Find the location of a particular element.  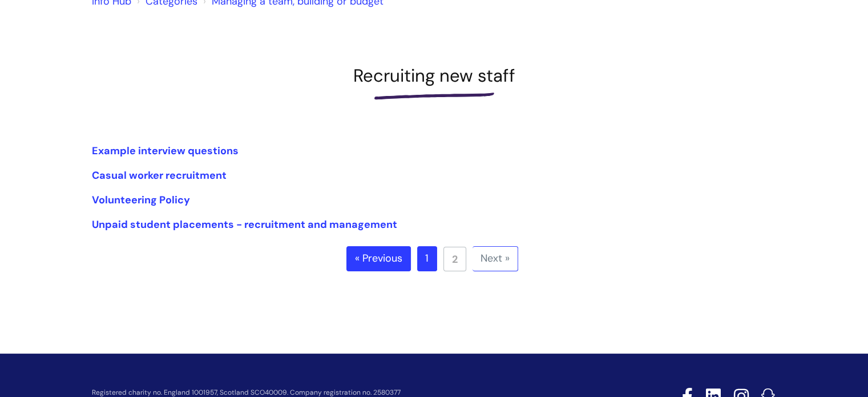

a: Next » is located at coordinates (495, 259).